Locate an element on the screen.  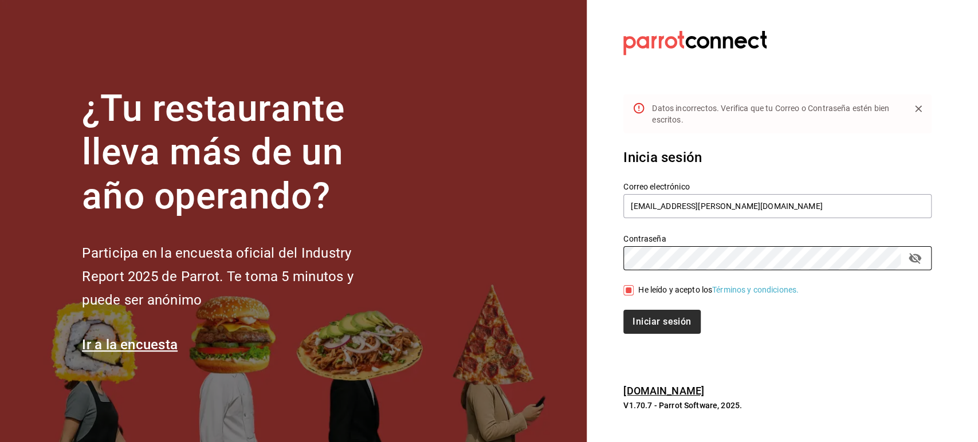
label: Correo electrónico is located at coordinates (778, 186).